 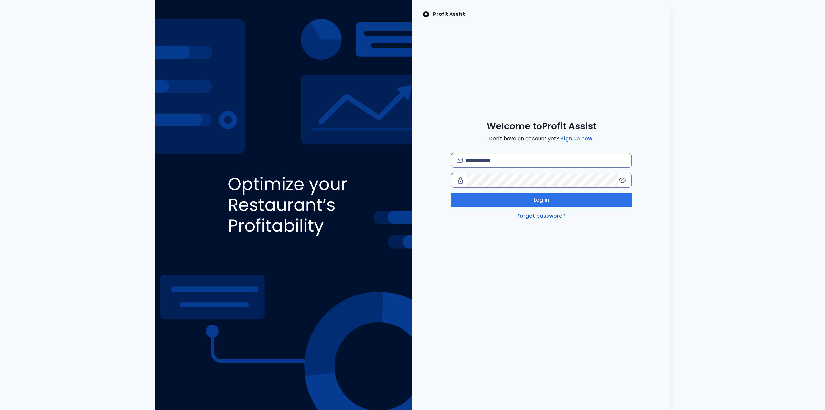 I want to click on a: Sign up now, so click(x=577, y=139).